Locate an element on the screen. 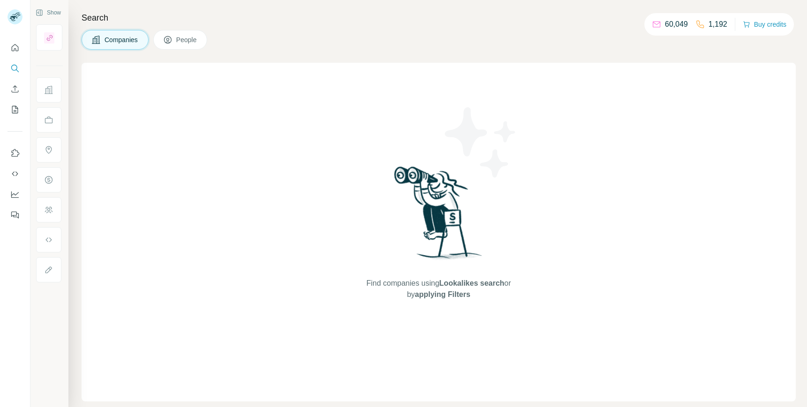  button: Use Surfe API is located at coordinates (15, 174).